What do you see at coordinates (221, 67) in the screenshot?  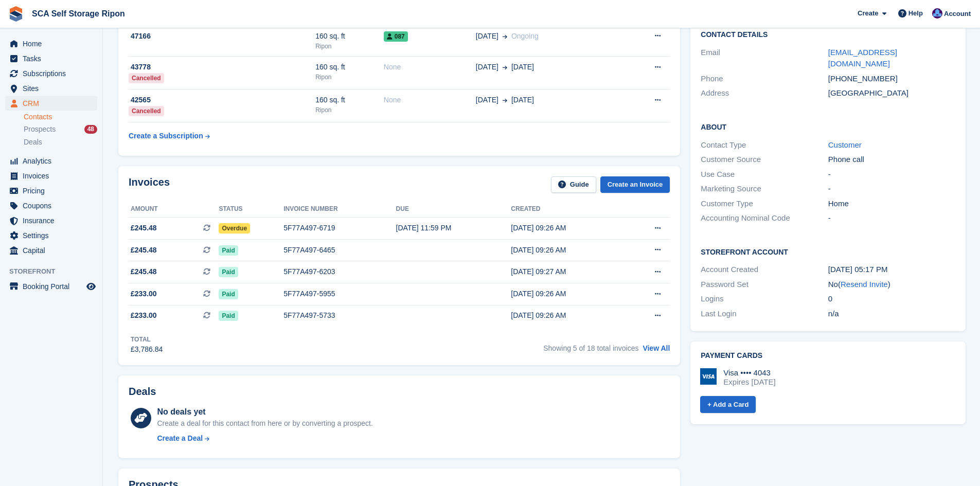 I see `div: 43778` at bounding box center [221, 67].